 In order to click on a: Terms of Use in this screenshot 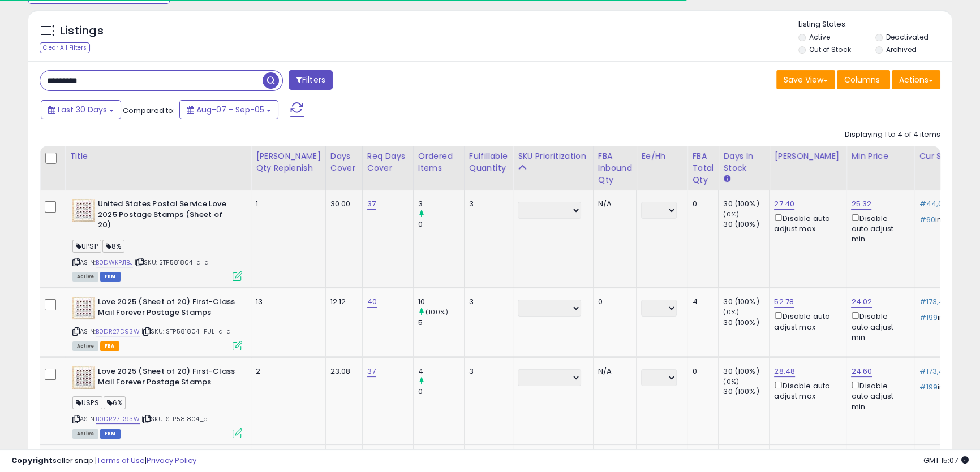, I will do `click(121, 460)`.